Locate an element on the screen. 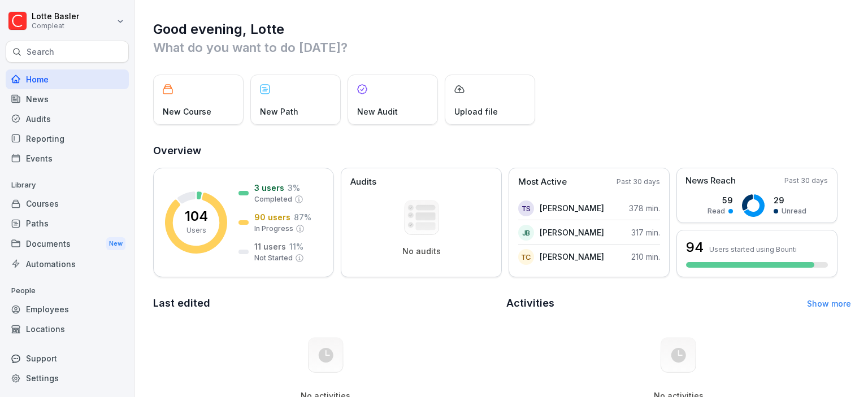  div: Audits is located at coordinates (67, 119).